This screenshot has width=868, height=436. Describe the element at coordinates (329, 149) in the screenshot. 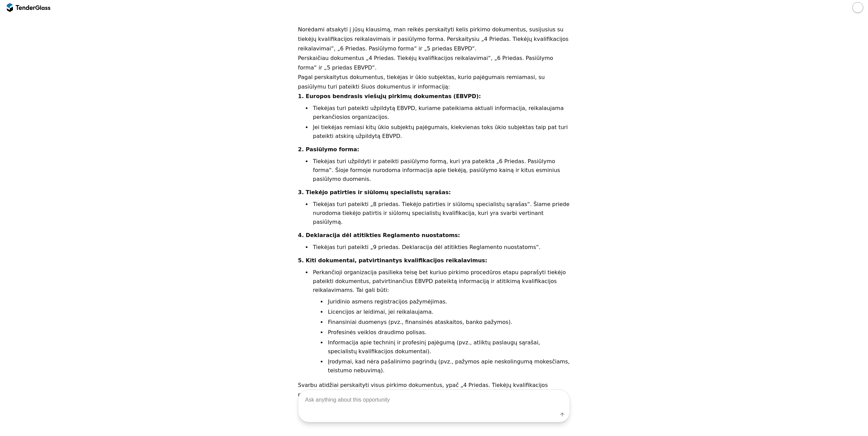

I see `strong: 2. Pasiūlymo forma:` at that location.